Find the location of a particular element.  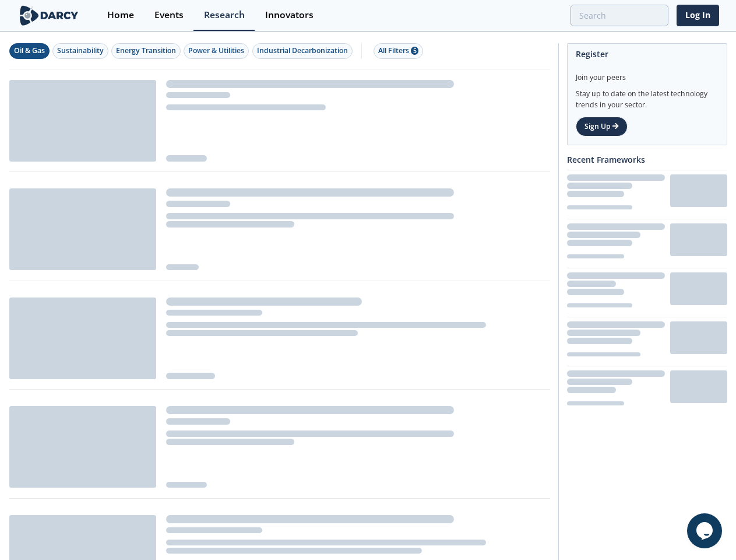

div: Stay up to date on the latest technology trends in your sector. is located at coordinates (647, 96).